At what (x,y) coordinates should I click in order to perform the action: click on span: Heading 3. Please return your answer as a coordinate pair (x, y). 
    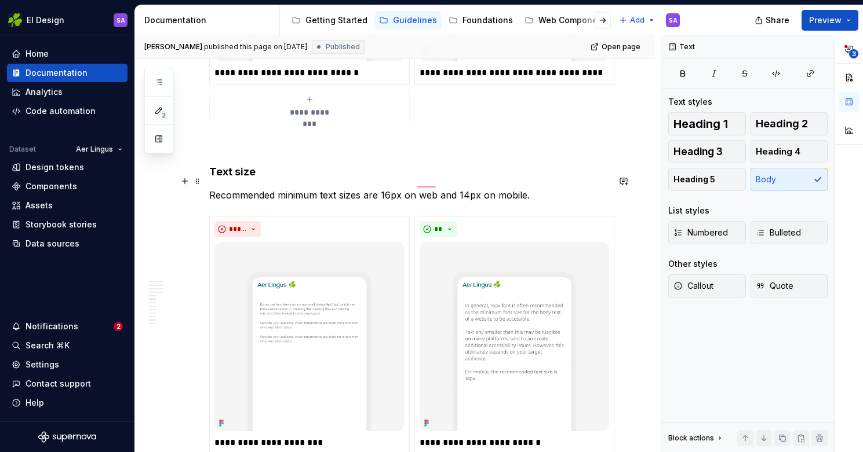
    Looking at the image, I should click on (698, 152).